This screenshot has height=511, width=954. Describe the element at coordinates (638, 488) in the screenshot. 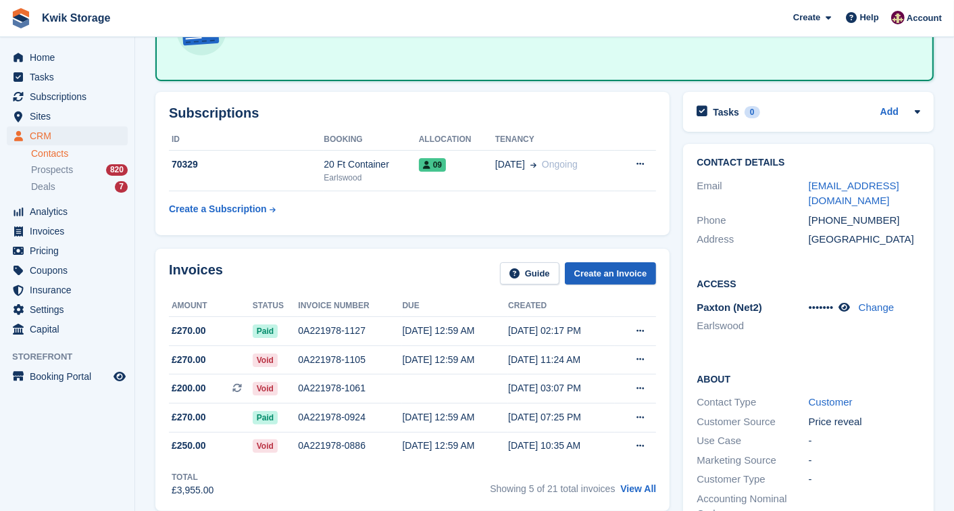

I see `a: View All` at that location.